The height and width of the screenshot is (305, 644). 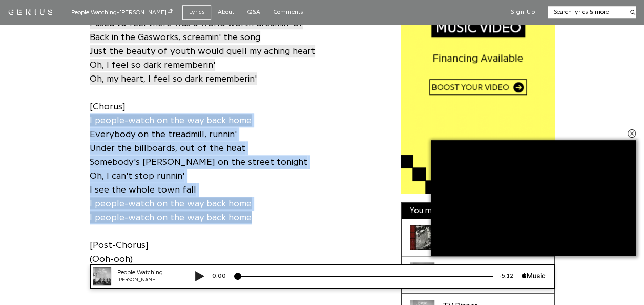 What do you see at coordinates (173, 72) in the screenshot?
I see `a: Oh, I feel so dark rememberin'Oh, my heart, I feel so dark rememberin'` at bounding box center [173, 72].